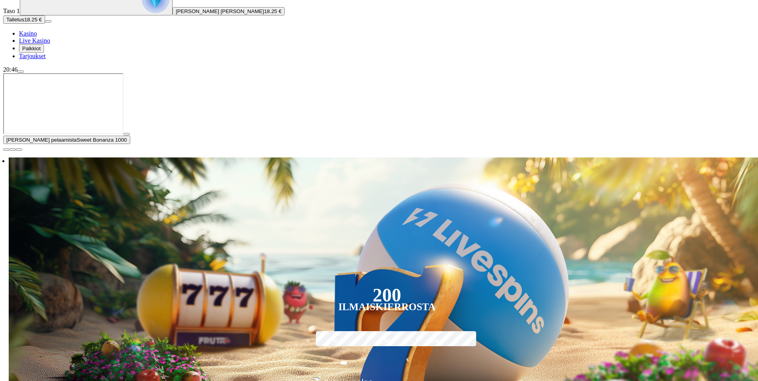  What do you see at coordinates (102, 140) in the screenshot?
I see `span: Sweet Bonanza 1000` at bounding box center [102, 140].